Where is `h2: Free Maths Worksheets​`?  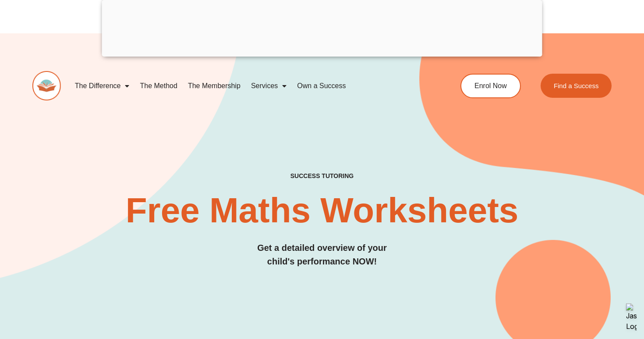 h2: Free Maths Worksheets​ is located at coordinates (322, 211).